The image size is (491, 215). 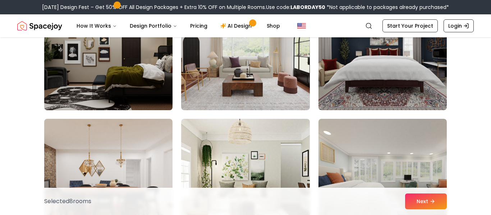 I want to click on button: Design Portfolio, so click(x=154, y=26).